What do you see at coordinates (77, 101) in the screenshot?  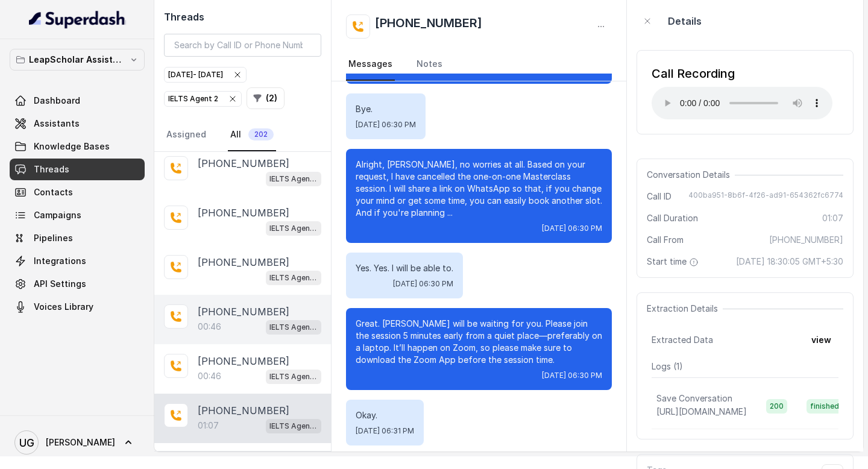 I see `a: Dashboard` at bounding box center [77, 101].